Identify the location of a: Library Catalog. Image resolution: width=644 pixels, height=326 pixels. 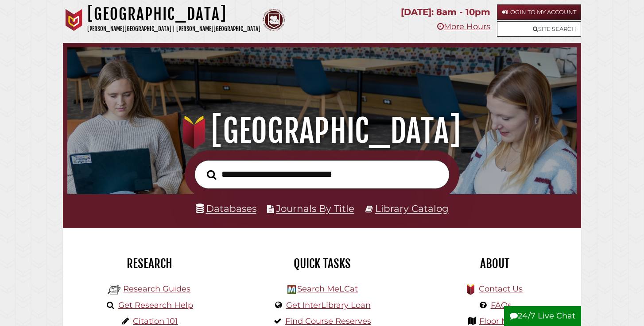
(412, 209).